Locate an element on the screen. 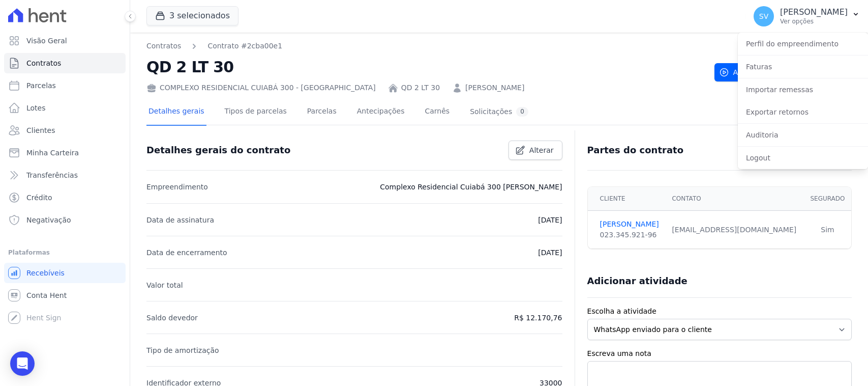  a: Transferências is located at coordinates (64, 175).